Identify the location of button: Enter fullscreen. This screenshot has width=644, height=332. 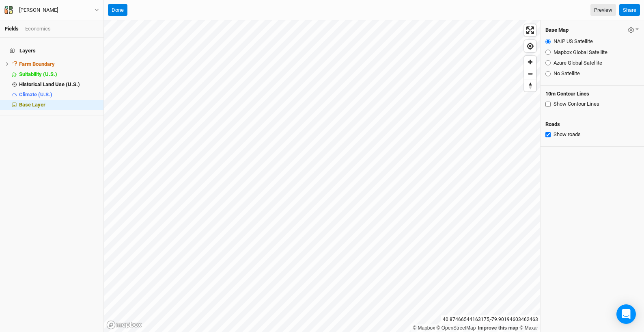
(530, 30).